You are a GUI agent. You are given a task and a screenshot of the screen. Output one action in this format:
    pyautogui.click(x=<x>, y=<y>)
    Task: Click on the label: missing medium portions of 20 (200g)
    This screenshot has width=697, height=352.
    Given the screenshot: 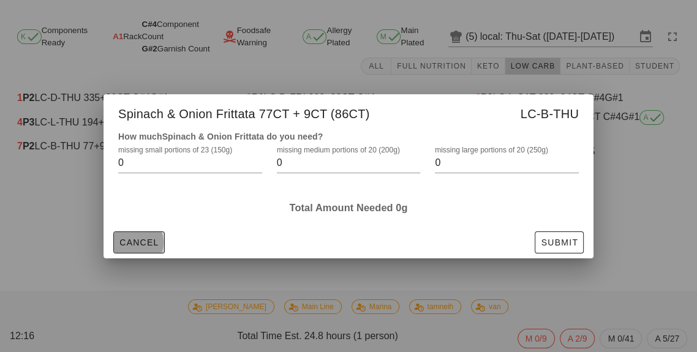 What is the action you would take?
    pyautogui.click(x=338, y=150)
    